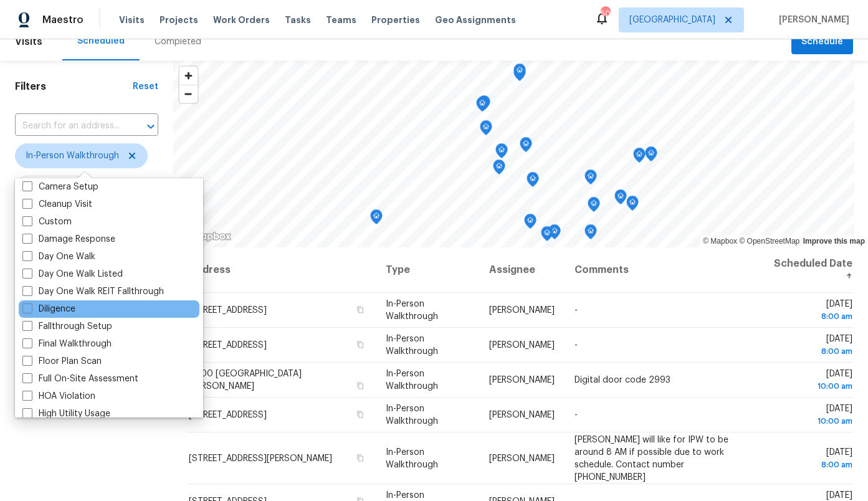 This screenshot has width=868, height=501. What do you see at coordinates (188, 93) in the screenshot?
I see `button: Zoom out` at bounding box center [188, 93].